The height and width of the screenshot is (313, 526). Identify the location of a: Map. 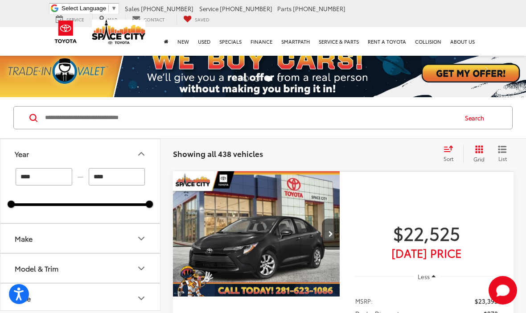
(108, 19).